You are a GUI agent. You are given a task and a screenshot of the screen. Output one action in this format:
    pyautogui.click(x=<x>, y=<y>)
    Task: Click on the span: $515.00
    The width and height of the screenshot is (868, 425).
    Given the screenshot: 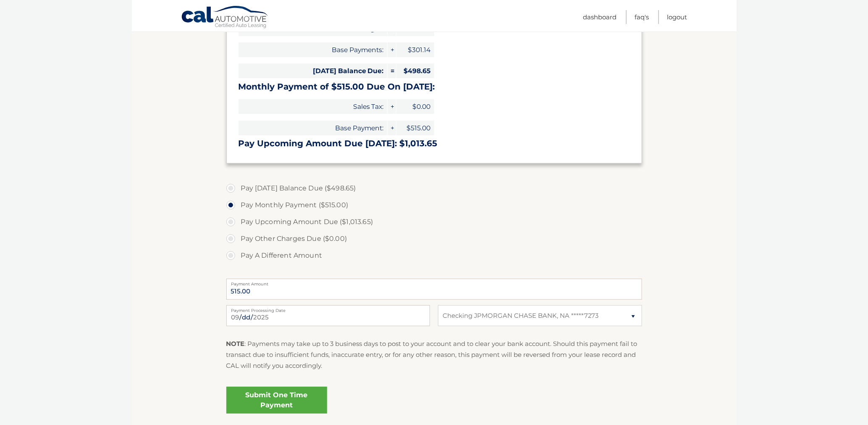 What is the action you would take?
    pyautogui.click(x=415, y=128)
    